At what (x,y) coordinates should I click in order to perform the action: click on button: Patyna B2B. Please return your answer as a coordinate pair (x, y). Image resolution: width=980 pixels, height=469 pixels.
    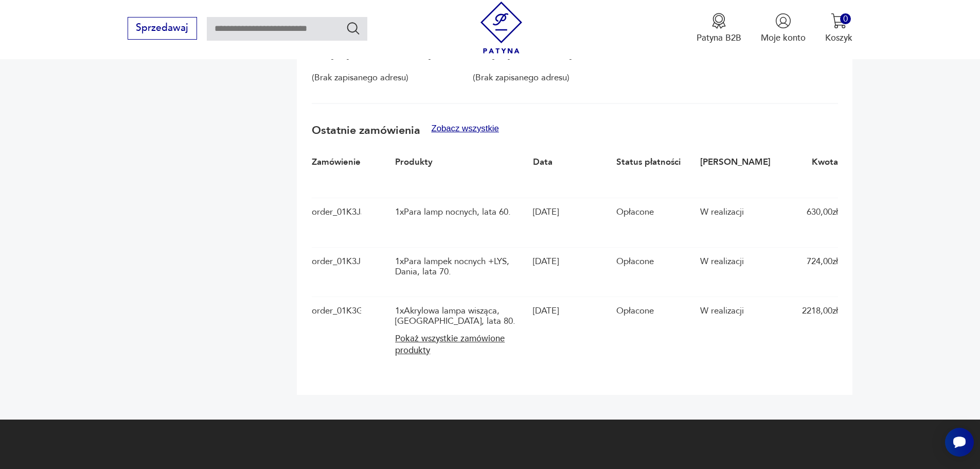
    Looking at the image, I should click on (719, 28).